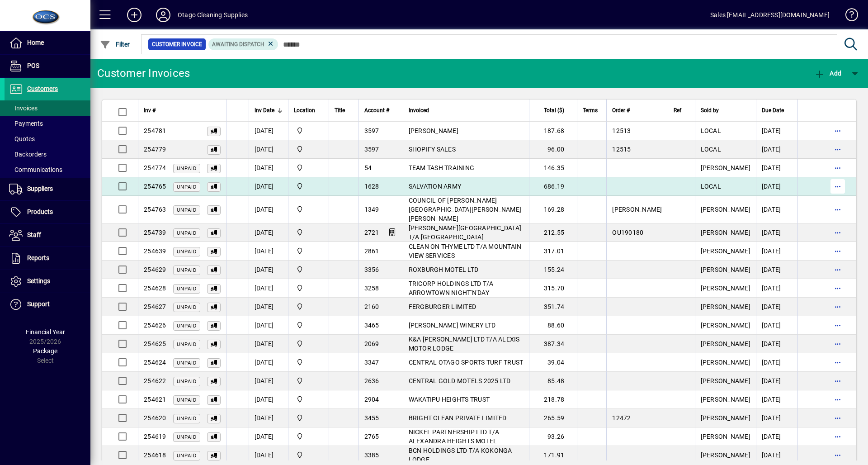 This screenshot has height=465, width=868. Describe the element at coordinates (238, 45) in the screenshot. I see `span: Awaiting Dispatch` at that location.